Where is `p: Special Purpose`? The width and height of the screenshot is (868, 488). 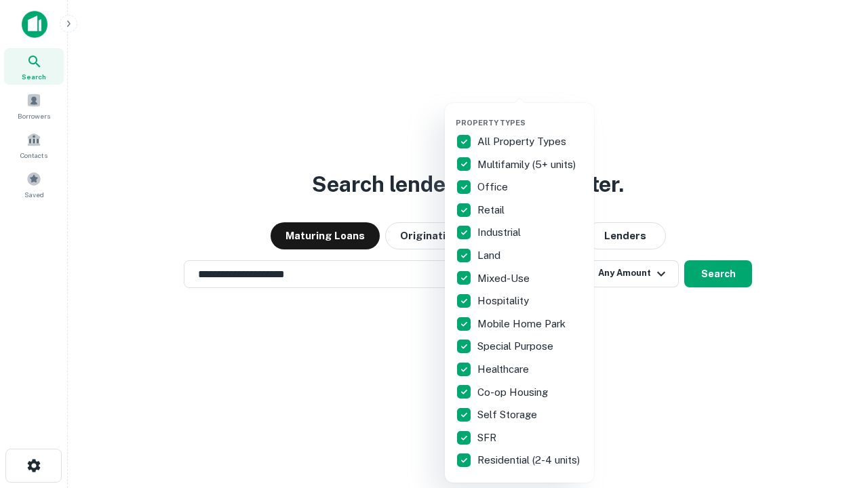 p: Special Purpose is located at coordinates (517, 346).